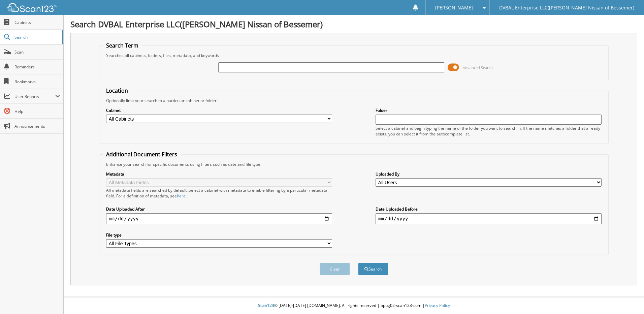 The width and height of the screenshot is (644, 314). What do you see at coordinates (488, 174) in the screenshot?
I see `label: Uploaded By` at bounding box center [488, 174].